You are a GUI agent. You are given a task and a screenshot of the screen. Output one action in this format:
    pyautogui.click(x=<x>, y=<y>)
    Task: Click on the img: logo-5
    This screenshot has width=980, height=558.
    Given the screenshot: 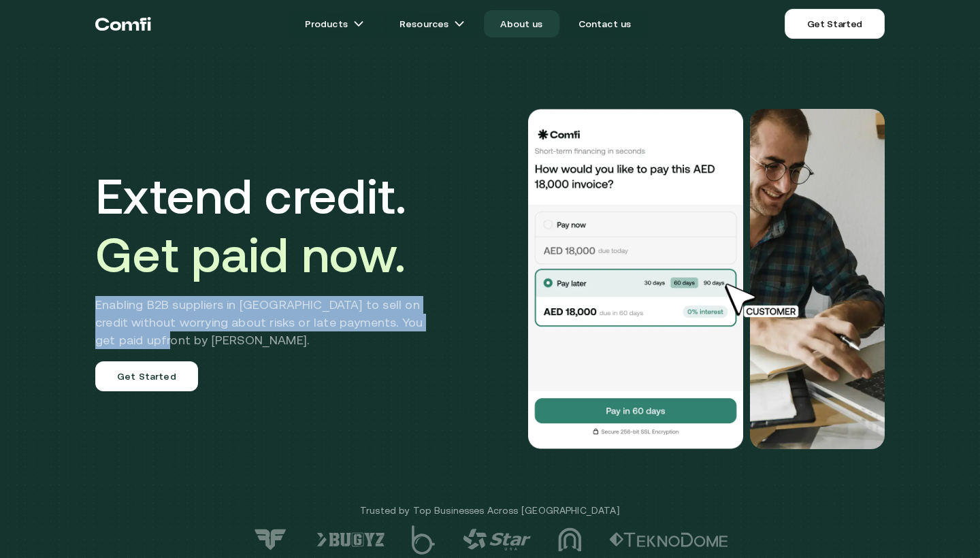 What is the action you would take?
    pyautogui.click(x=423, y=539)
    